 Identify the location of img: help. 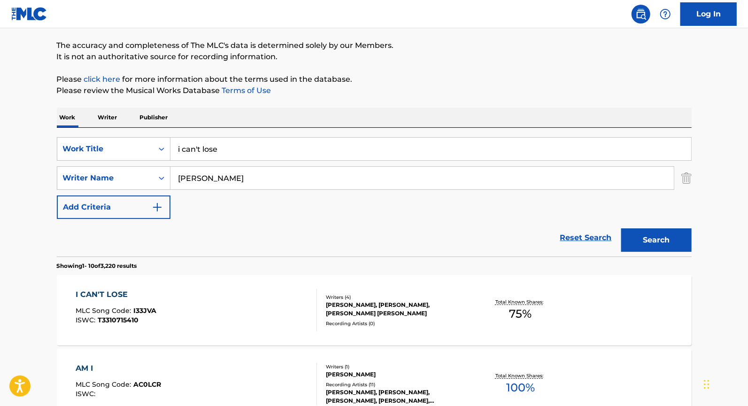
(666, 14).